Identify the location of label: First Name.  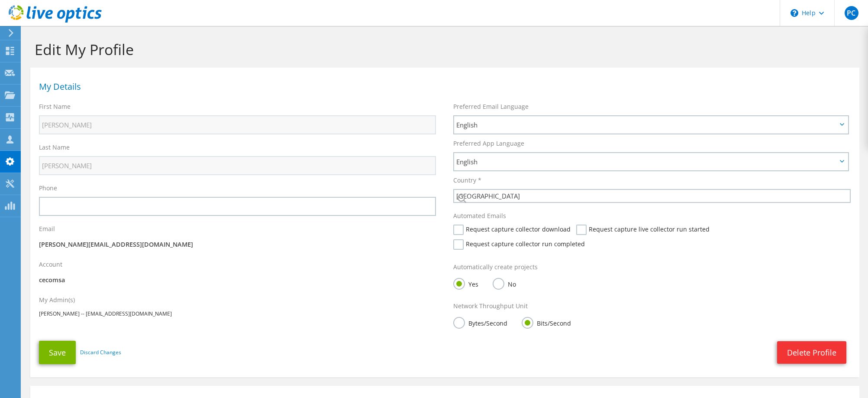
(54, 107).